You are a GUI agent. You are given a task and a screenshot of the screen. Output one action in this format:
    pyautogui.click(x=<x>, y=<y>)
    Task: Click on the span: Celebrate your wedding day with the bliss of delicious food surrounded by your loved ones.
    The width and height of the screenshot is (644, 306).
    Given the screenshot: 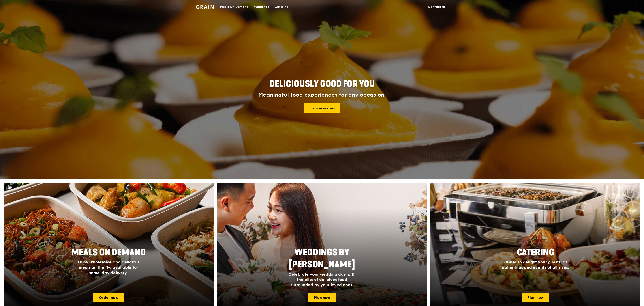 What is the action you would take?
    pyautogui.click(x=322, y=280)
    